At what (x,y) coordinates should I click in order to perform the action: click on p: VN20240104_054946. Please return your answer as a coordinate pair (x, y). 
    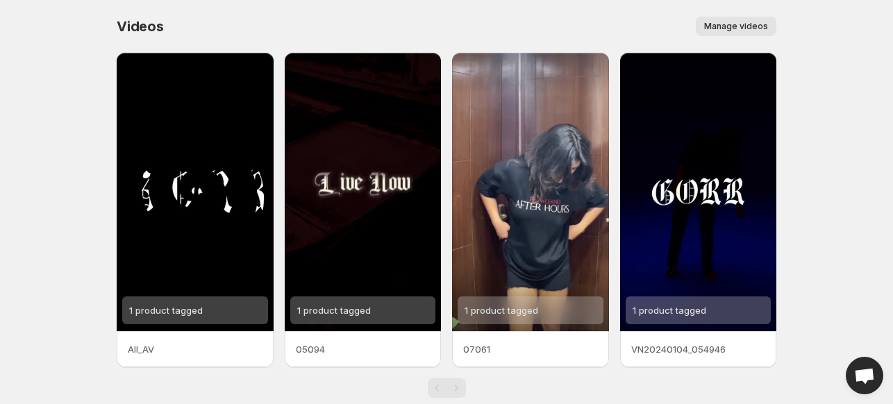
    Looking at the image, I should click on (698, 349).